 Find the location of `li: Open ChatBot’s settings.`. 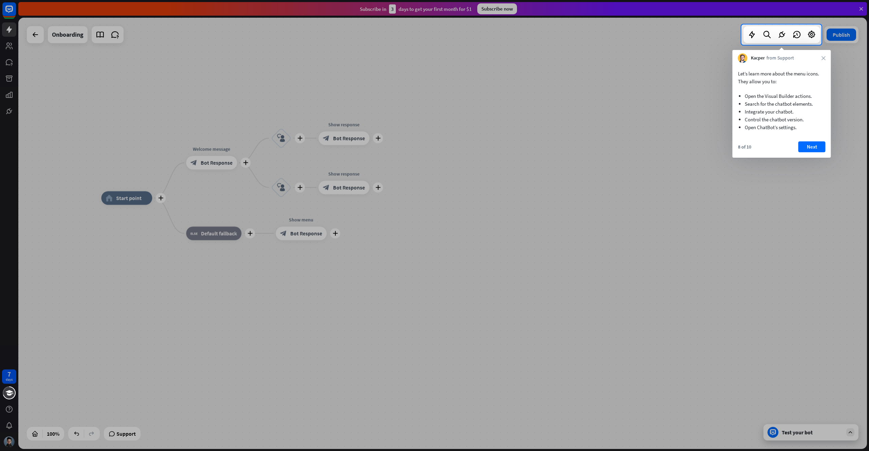

li: Open ChatBot’s settings. is located at coordinates (782, 127).